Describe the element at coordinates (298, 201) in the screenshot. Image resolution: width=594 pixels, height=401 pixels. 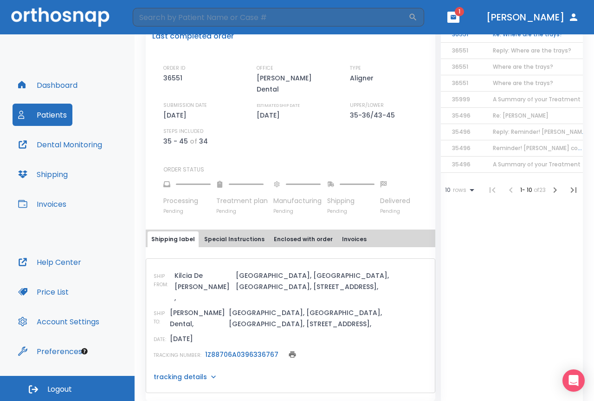
I see `p: Manufacturing` at that location.